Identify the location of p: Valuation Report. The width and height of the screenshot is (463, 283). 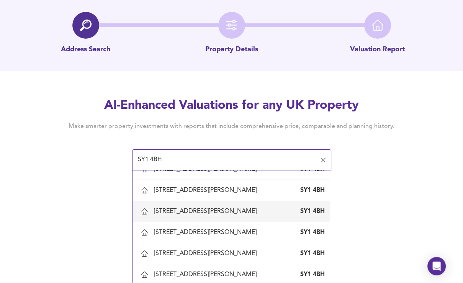
(377, 50).